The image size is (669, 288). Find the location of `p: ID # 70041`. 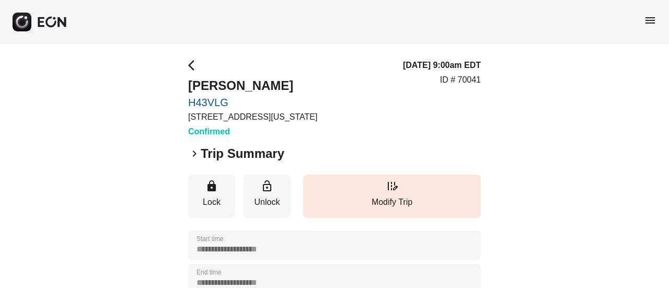

p: ID # 70041 is located at coordinates (460, 80).